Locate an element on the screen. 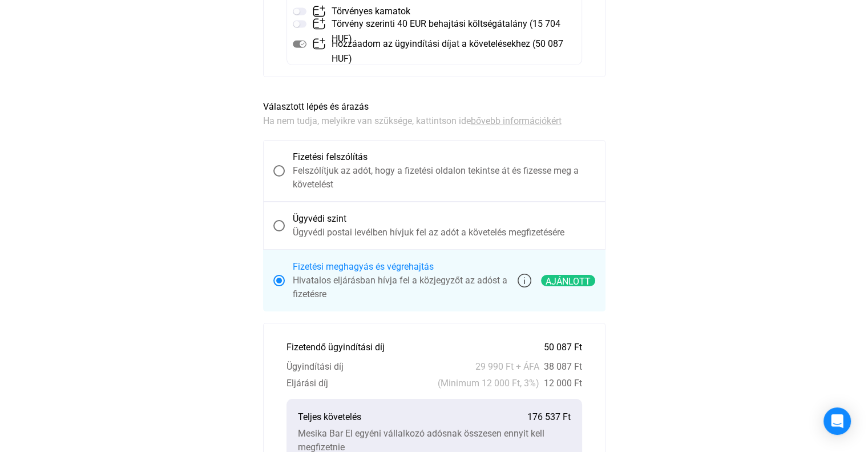 The height and width of the screenshot is (452, 868). font: Ajánlott is located at coordinates (568, 281).